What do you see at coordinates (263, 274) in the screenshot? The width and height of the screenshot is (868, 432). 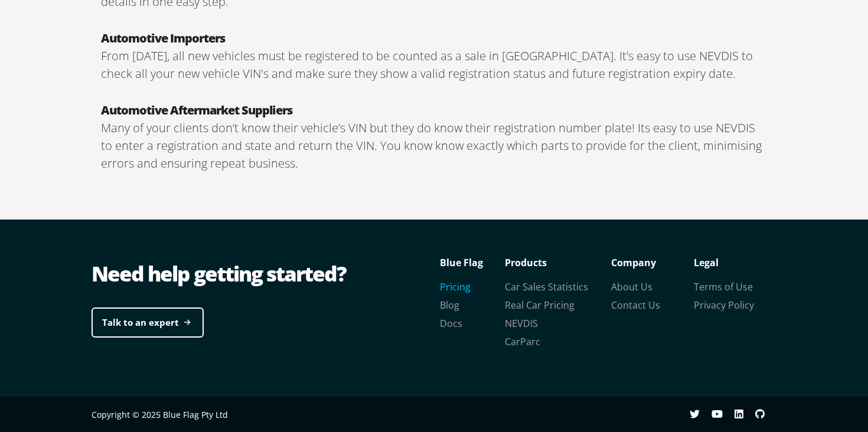 I see `div: Need help getting started?` at bounding box center [263, 274].